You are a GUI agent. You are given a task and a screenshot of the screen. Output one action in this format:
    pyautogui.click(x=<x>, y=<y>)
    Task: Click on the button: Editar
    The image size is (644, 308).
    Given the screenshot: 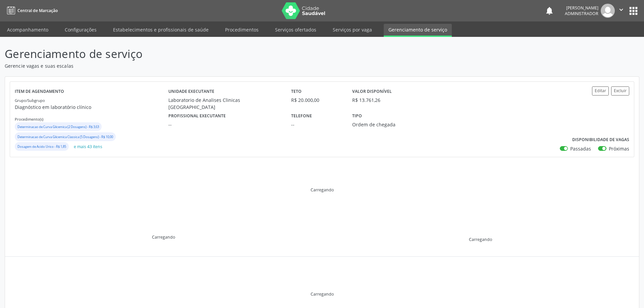 What is the action you would take?
    pyautogui.click(x=601, y=91)
    